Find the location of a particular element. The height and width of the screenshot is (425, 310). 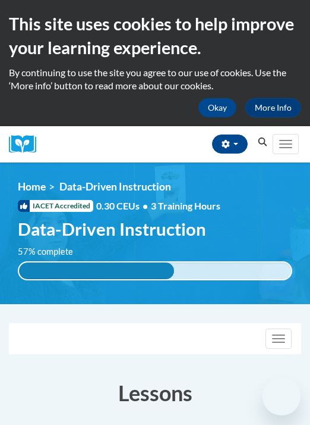

h3: Lessons is located at coordinates (155, 392).